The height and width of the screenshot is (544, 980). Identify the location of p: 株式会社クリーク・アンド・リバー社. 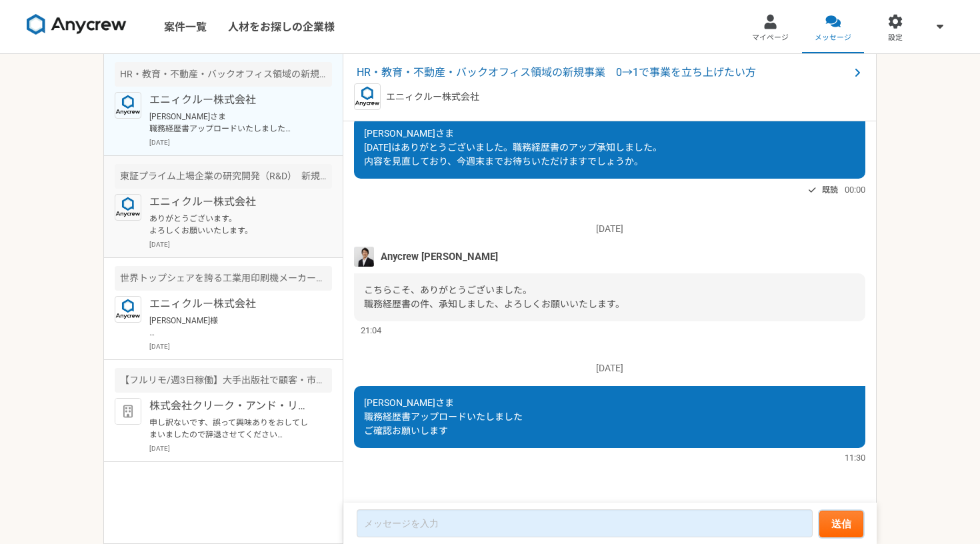
(231, 406).